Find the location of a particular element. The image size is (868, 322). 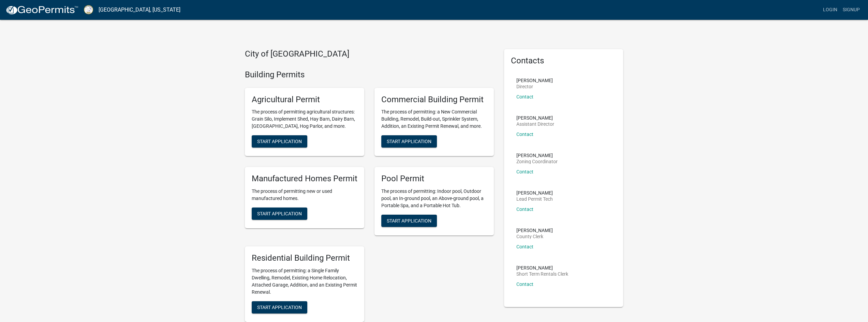

p: Assistant Director is located at coordinates (535, 124).